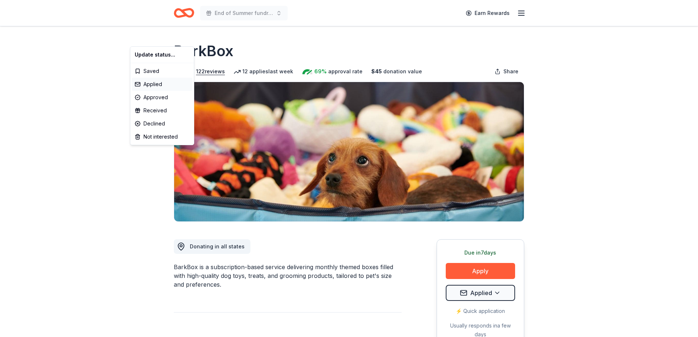  What do you see at coordinates (162, 55) in the screenshot?
I see `div: Update status...` at bounding box center [162, 55].